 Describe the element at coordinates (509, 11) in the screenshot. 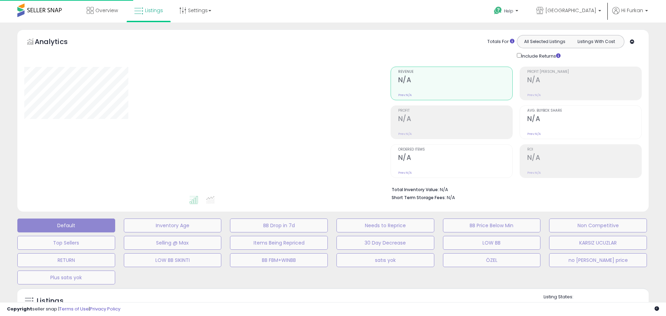

I see `span: Help` at that location.